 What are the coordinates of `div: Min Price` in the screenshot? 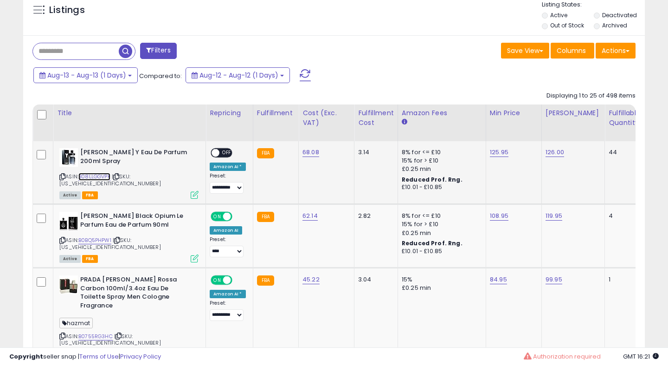 It's located at (514, 113).